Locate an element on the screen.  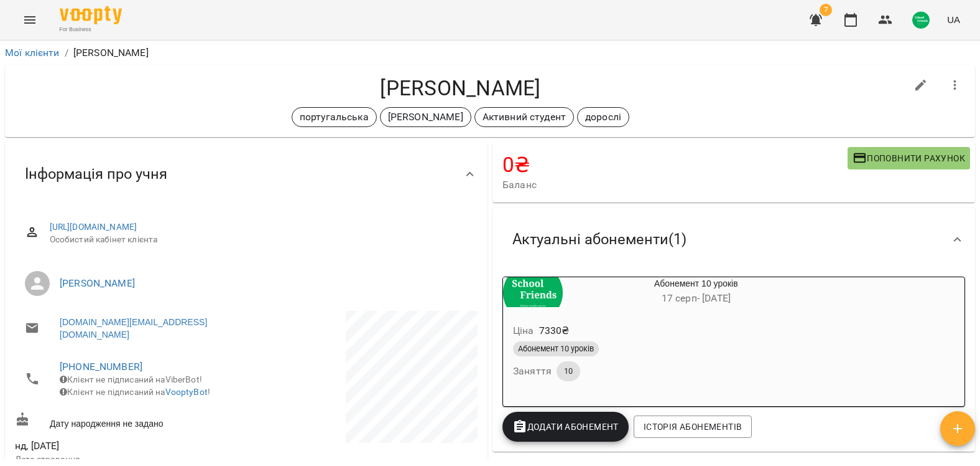
span: Особистий кабінет клієнта is located at coordinates (259, 240).